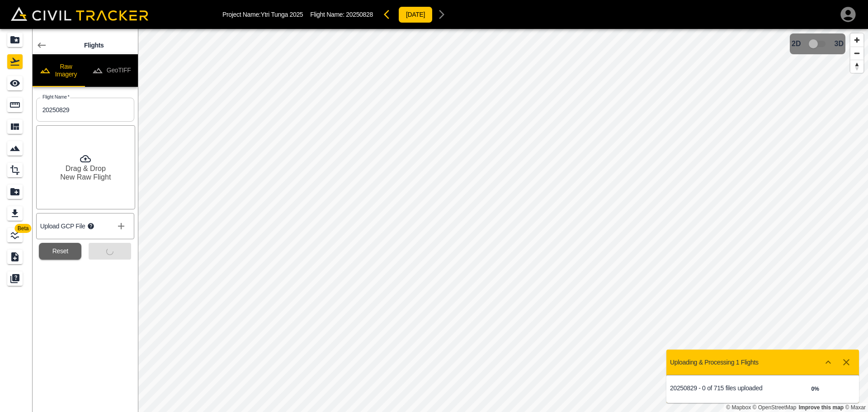 The height and width of the screenshot is (412, 868). I want to click on a: OpenStreetMap, so click(774, 408).